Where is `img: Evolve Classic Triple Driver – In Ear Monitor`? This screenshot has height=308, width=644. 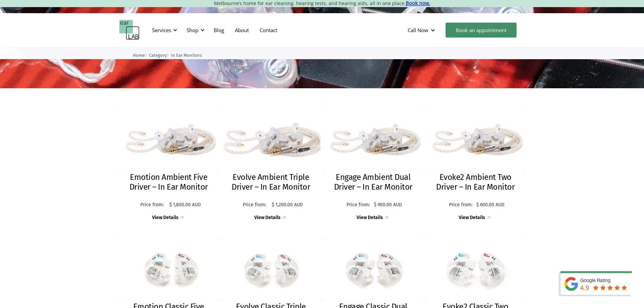
img: Evolve Classic Triple Driver – In Ear Monitor is located at coordinates (271, 269).